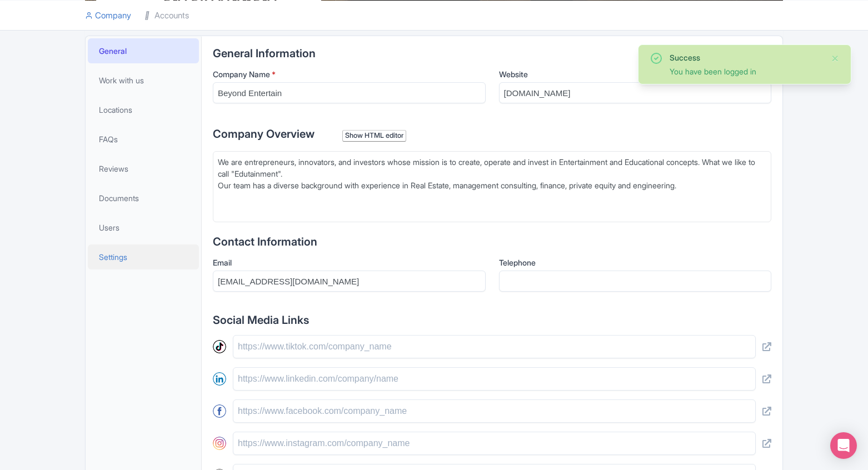  What do you see at coordinates (144, 257) in the screenshot?
I see `a: Settings` at bounding box center [144, 257].